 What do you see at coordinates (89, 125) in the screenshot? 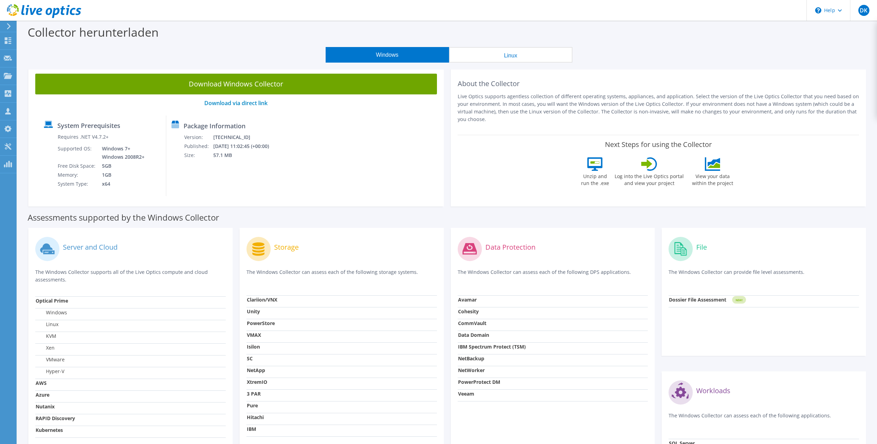
I see `label: System Prerequisites` at bounding box center [89, 125].